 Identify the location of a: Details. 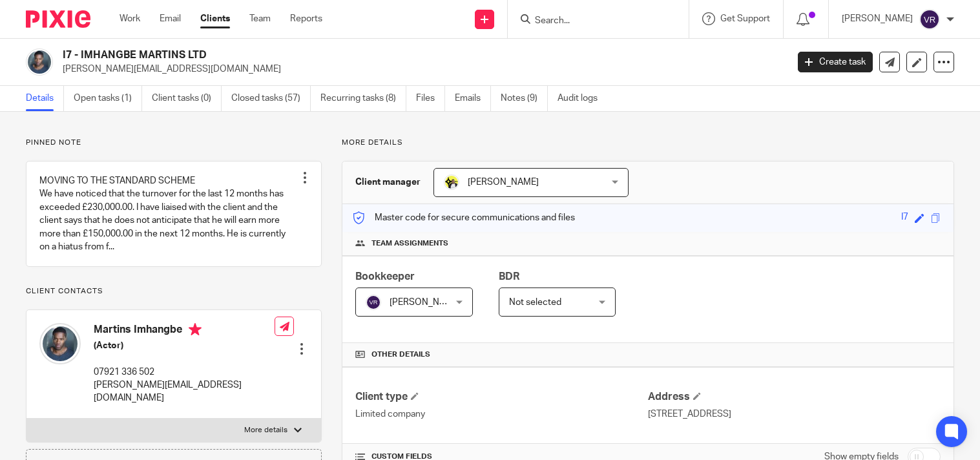
(45, 98).